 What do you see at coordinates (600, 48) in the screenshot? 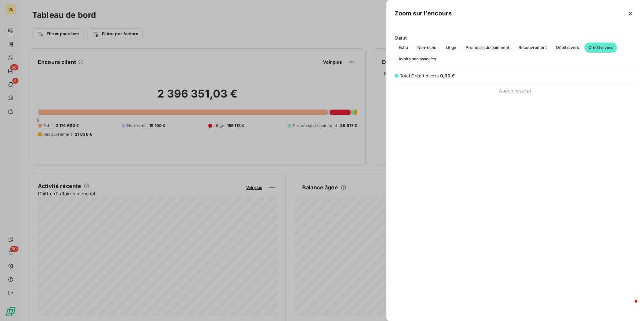
I see `span: Crédit divers` at bounding box center [600, 48].